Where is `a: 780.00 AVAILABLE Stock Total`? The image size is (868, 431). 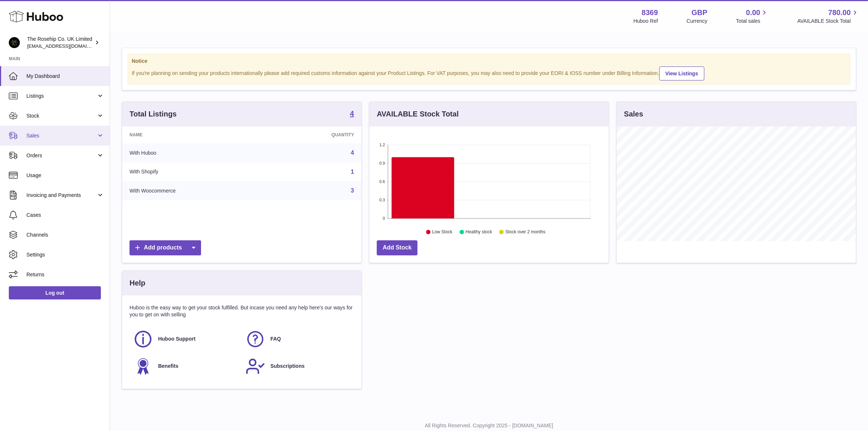
a: 780.00 AVAILABLE Stock Total is located at coordinates (828, 16).